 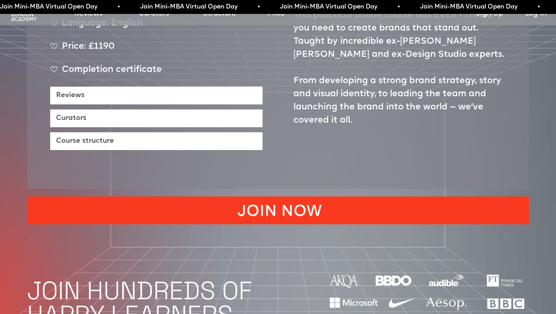 I want to click on div: Completion certificate, so click(x=156, y=73).